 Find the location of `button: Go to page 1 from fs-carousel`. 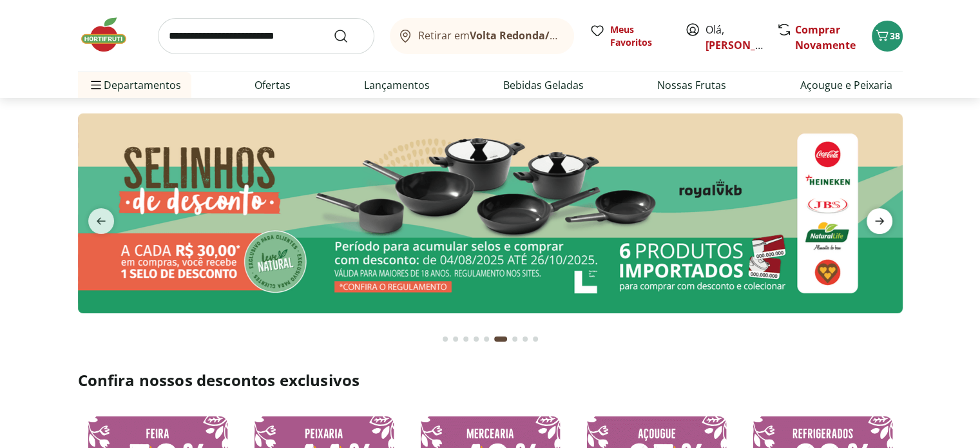

button: Go to page 1 from fs-carousel is located at coordinates (445, 339).